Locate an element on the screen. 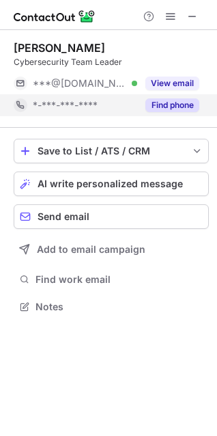 This screenshot has width=217, height=436. span: Notes is located at coordinates (120, 307).